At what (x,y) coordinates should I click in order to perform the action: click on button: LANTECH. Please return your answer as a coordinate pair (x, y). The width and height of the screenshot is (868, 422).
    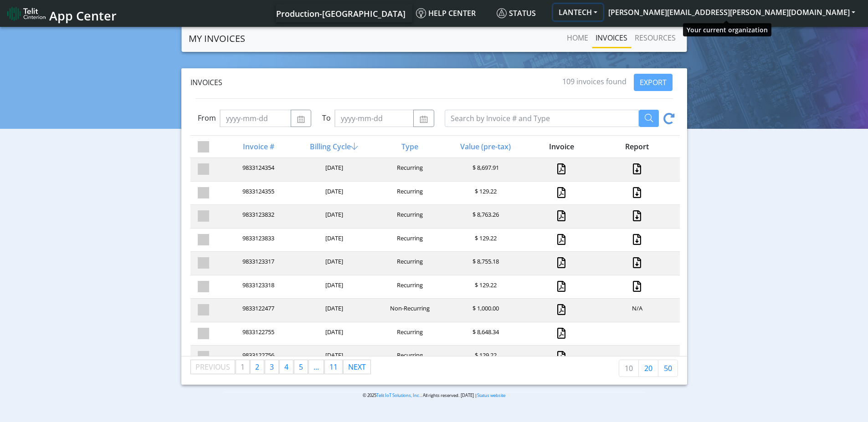
    Looking at the image, I should click on (578, 13).